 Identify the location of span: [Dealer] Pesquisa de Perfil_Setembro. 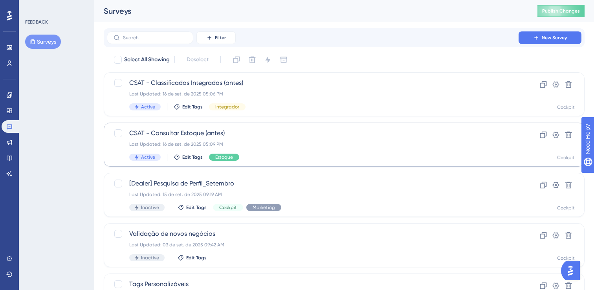
(313, 184).